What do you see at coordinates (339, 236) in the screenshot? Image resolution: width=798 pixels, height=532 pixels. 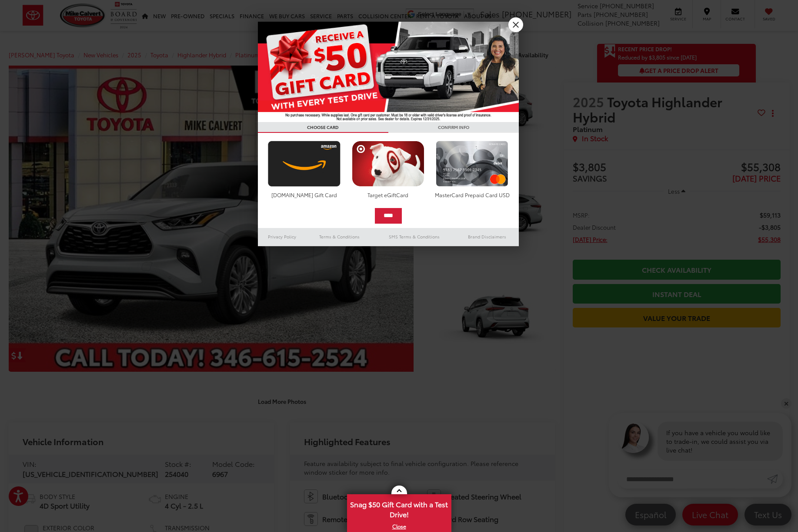 I see `a: Terms & Conditions` at bounding box center [339, 236].